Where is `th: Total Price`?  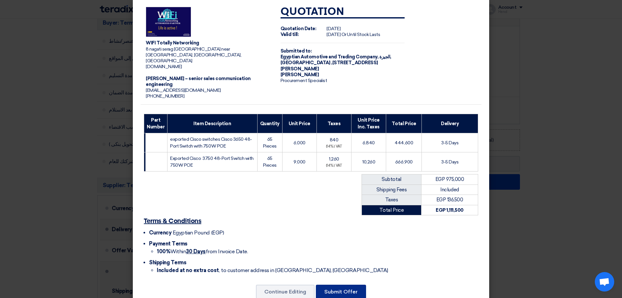 th: Total Price is located at coordinates (404, 123).